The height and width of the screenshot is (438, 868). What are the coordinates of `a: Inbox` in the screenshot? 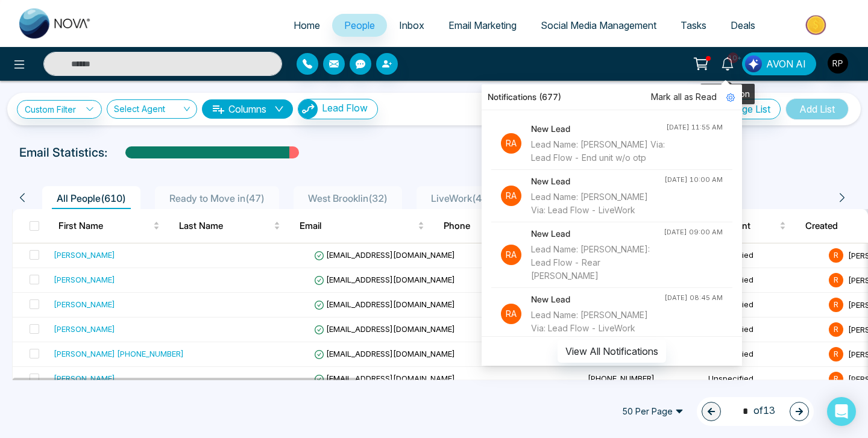 It's located at (411, 26).